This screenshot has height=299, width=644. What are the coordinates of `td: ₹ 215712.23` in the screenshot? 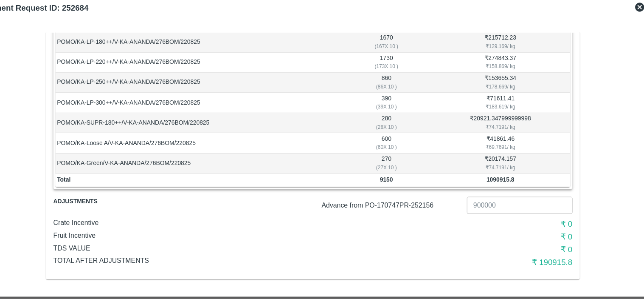 It's located at (498, 53).